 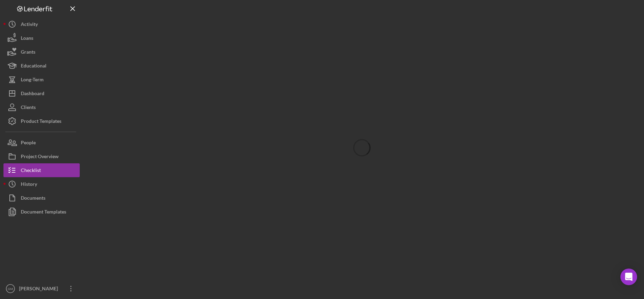 What do you see at coordinates (41, 66) in the screenshot?
I see `a: Educational` at bounding box center [41, 66].